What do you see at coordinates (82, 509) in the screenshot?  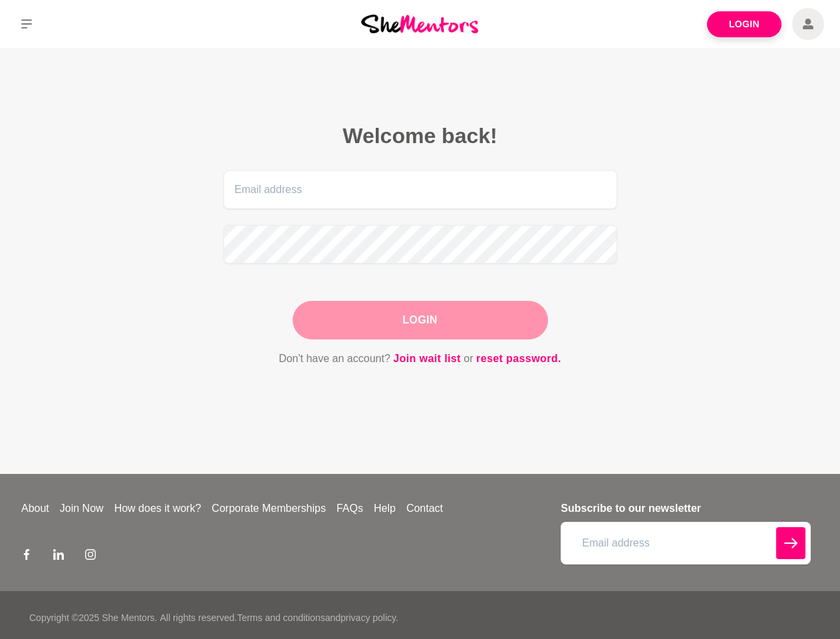 I see `a: Join Now` at bounding box center [82, 509].